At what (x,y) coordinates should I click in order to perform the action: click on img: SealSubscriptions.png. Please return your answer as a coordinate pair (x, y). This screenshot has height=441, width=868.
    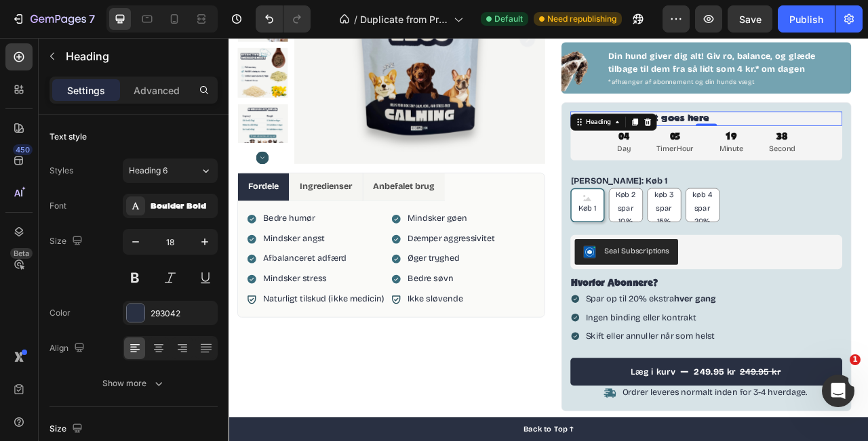
    Looking at the image, I should click on (459, 273).